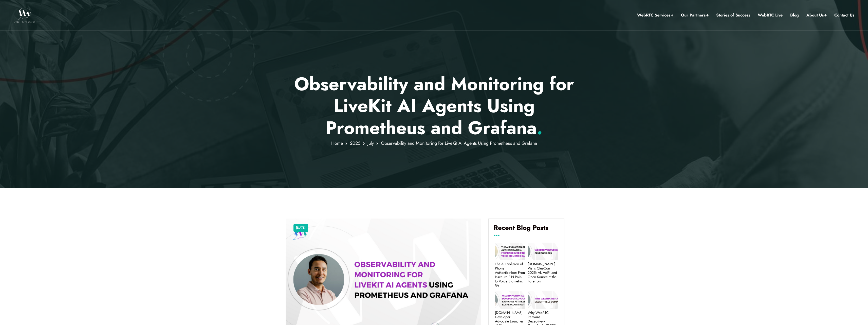 This screenshot has width=868, height=325. Describe the element at coordinates (337, 143) in the screenshot. I see `a: Home` at that location.